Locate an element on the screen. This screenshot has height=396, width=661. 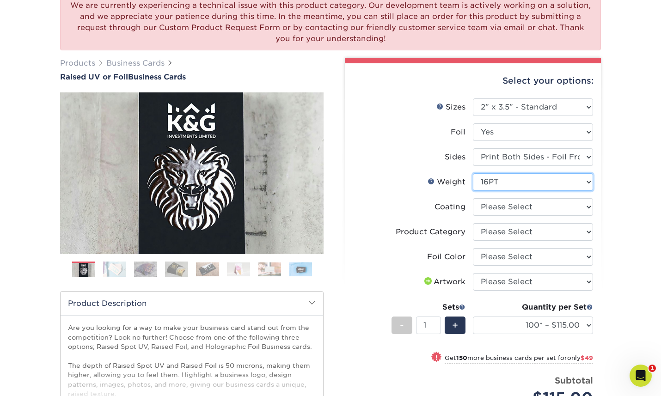
strong: Subtotal is located at coordinates (574, 380).